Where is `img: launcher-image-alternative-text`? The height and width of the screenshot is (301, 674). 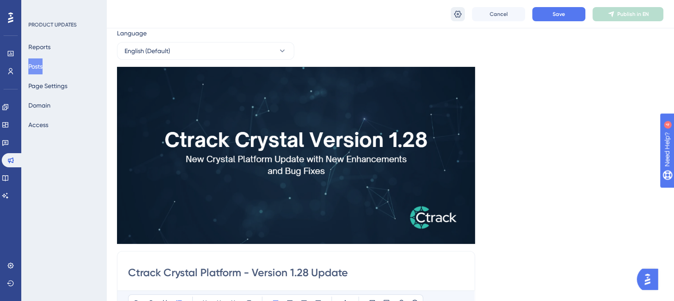
img: launcher-image-alternative-text is located at coordinates (11, 13).